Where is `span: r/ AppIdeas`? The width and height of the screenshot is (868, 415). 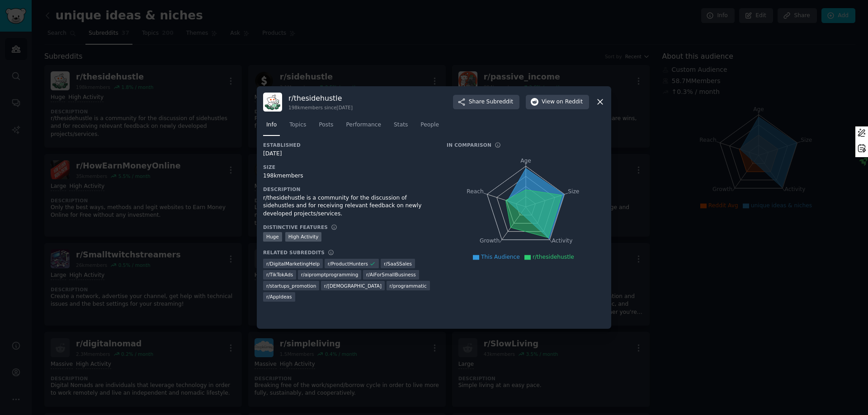
span: r/ AppIdeas is located at coordinates (278, 297).